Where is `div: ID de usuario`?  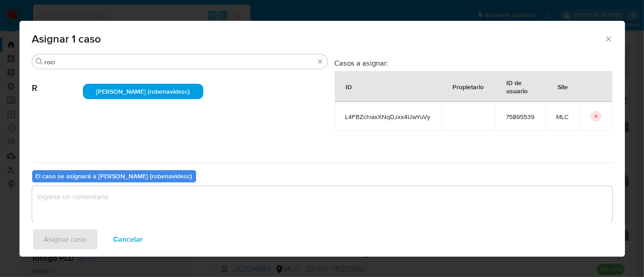 div: ID de usuario is located at coordinates (520, 86).